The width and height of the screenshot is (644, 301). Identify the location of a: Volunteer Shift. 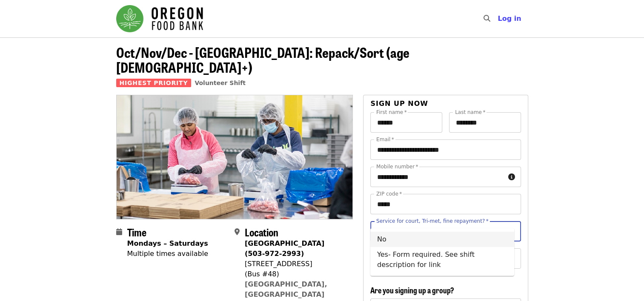
(220, 83).